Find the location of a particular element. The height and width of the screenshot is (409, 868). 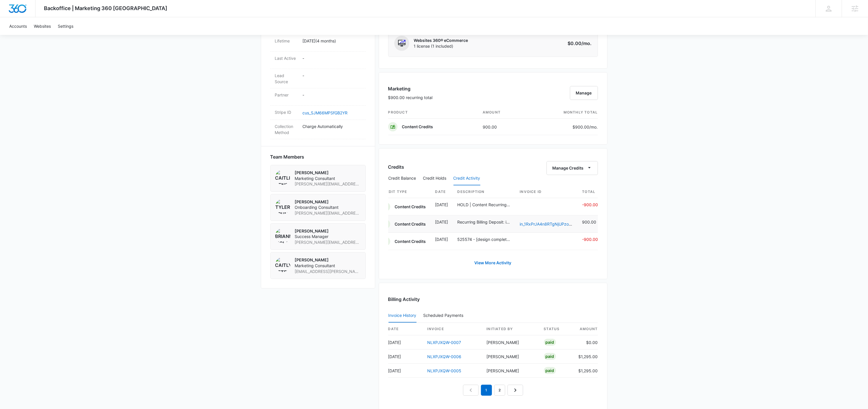

div: Stripe IDcus_SJM66MPSfGB2YR is located at coordinates (318, 112).